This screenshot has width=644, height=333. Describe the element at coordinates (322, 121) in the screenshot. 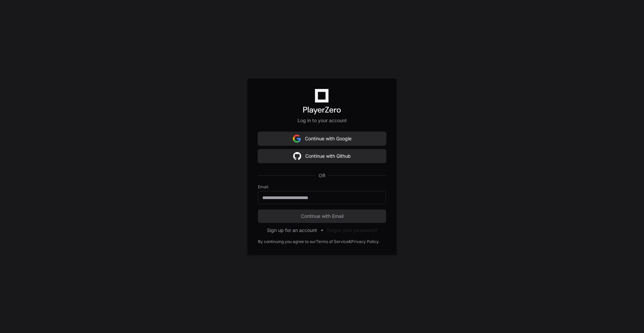

I see `p: Log in to your account` at that location.